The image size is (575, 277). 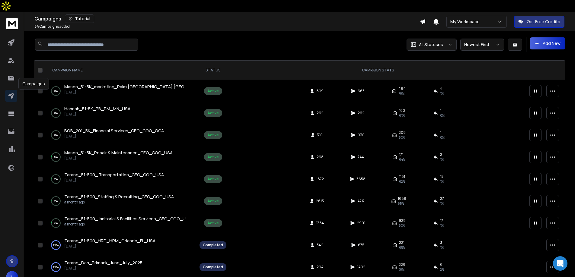 What do you see at coordinates (120, 70) in the screenshot?
I see `th: CAMPAIGN NAME` at bounding box center [120, 70].